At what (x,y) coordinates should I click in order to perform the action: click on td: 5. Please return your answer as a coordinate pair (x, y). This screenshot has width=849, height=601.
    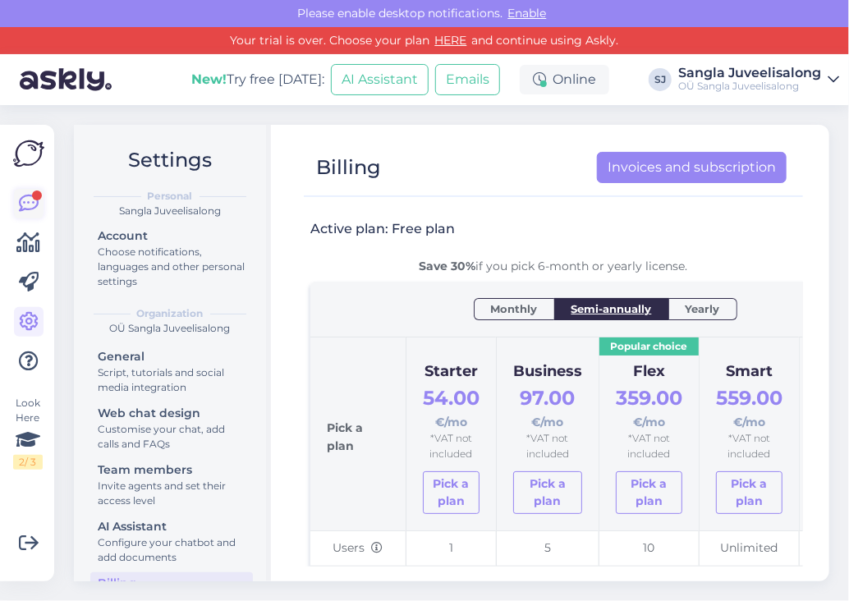
    Looking at the image, I should click on (547, 548).